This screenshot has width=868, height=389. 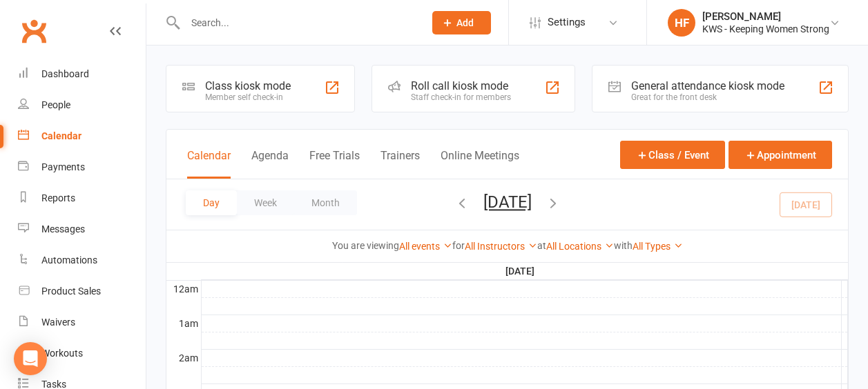 What do you see at coordinates (480, 164) in the screenshot?
I see `button: Online Meetings` at bounding box center [480, 164].